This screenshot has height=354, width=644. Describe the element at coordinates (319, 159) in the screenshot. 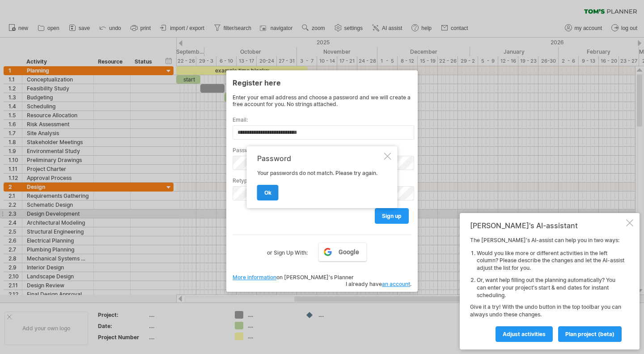

I see `div: Password` at that location.